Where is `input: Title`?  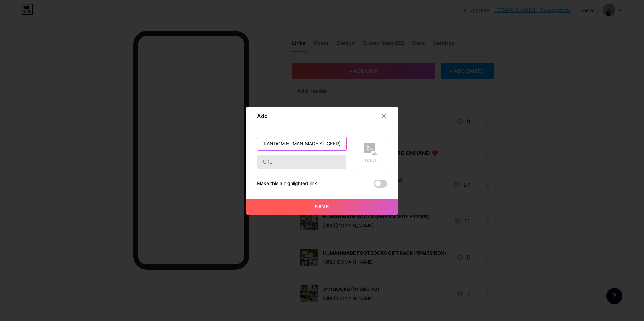 input: Title is located at coordinates (302, 144).